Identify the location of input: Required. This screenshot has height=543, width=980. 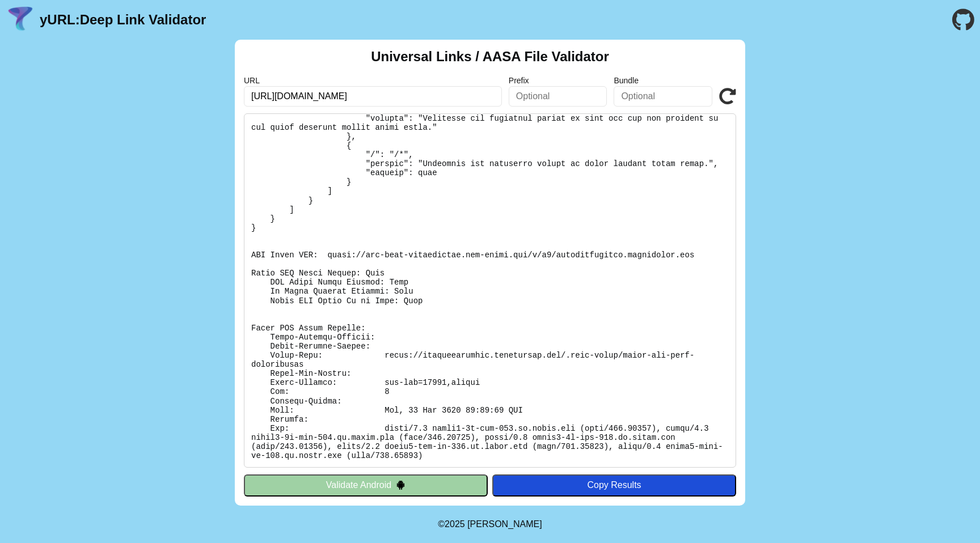
(372, 96).